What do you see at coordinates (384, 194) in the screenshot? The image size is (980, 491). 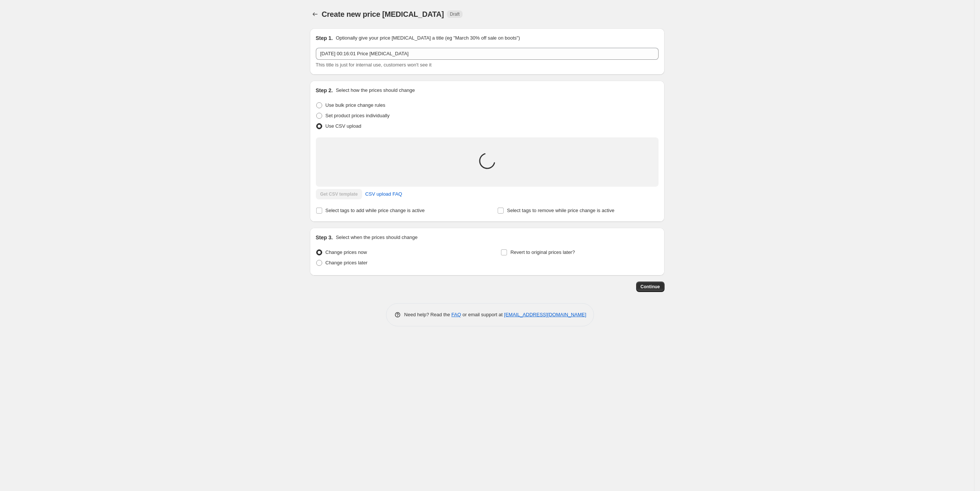 I see `a: CSV upload FAQ` at bounding box center [384, 194].